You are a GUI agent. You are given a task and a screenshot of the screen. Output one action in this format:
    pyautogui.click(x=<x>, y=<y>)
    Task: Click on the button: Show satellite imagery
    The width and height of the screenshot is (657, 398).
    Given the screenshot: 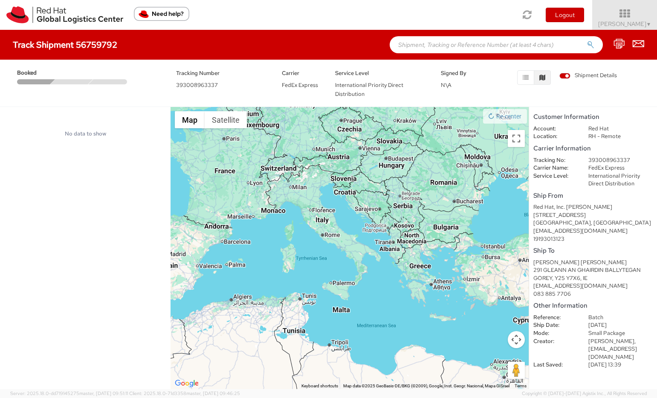 What is the action you would take?
    pyautogui.click(x=225, y=120)
    